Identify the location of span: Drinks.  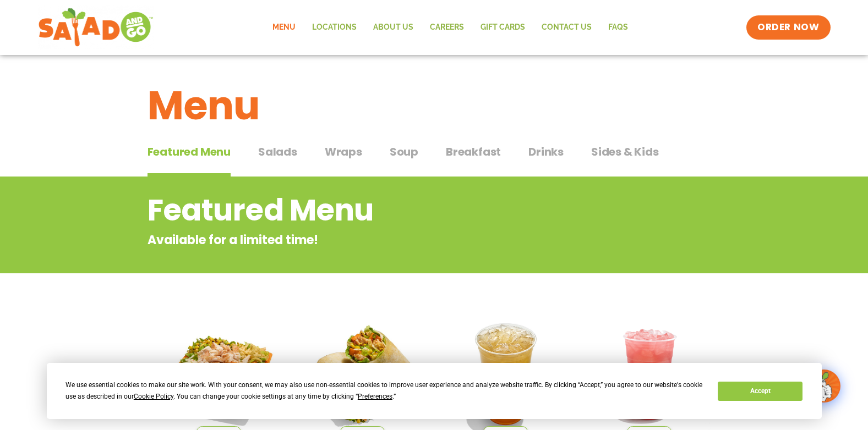
(546, 152).